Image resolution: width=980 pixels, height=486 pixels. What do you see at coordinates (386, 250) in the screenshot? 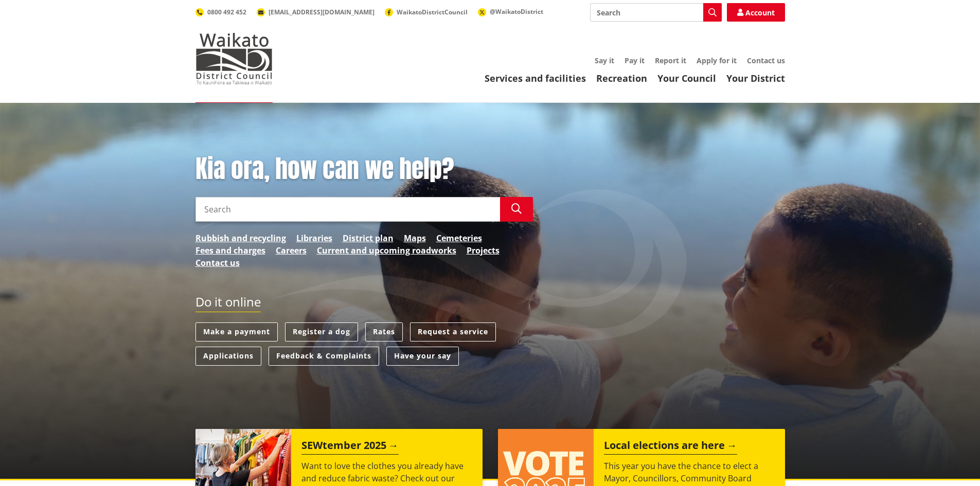
I see `a: Current and upcoming roadworks` at bounding box center [386, 250].